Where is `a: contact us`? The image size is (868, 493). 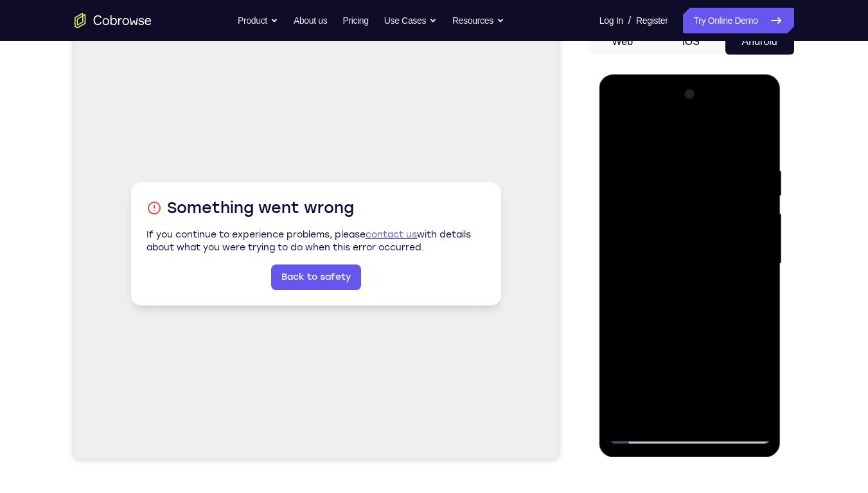
a: contact us is located at coordinates (317, 205).